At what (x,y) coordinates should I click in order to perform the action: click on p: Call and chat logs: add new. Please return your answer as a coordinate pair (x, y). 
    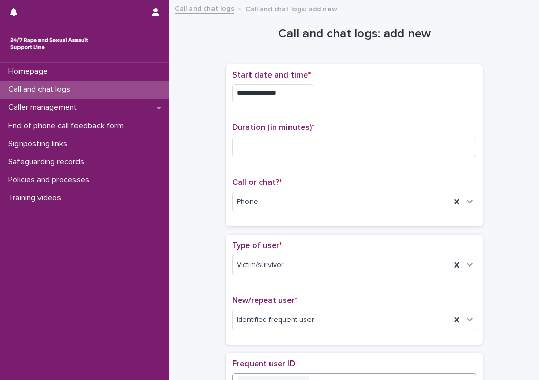
    Looking at the image, I should click on (291, 8).